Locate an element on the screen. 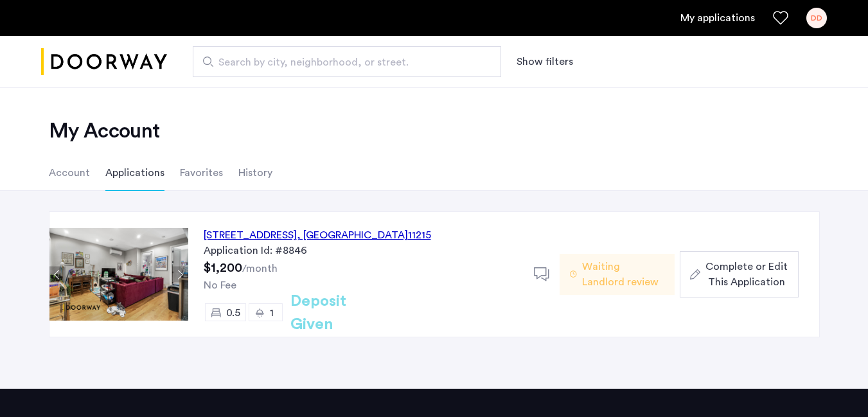 The image size is (868, 417). span: Complete or Edit This Application is located at coordinates (747, 275).